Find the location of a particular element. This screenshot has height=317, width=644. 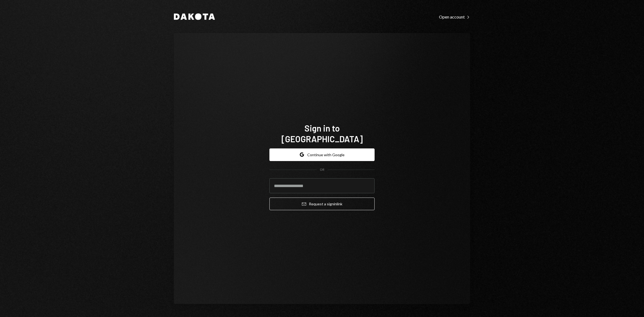

button: Continue with Google is located at coordinates (322, 155).